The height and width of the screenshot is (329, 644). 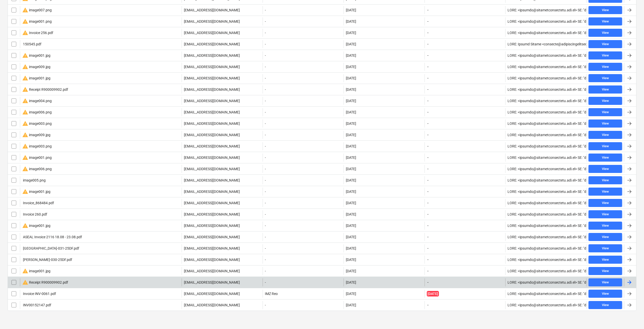 What do you see at coordinates (32, 44) in the screenshot?
I see `div: 150545.pdf` at bounding box center [32, 44].